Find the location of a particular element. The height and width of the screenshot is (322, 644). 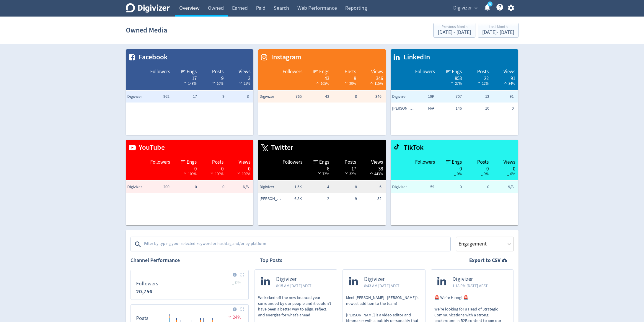

td: 3 is located at coordinates (239, 96).